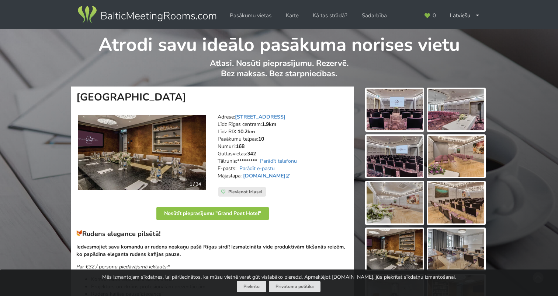  I want to click on span: Pievienot izlasei, so click(245, 192).